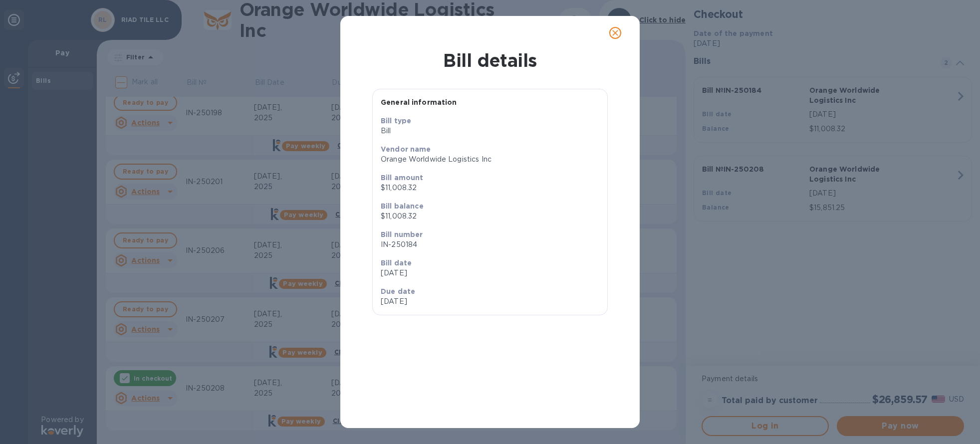  Describe the element at coordinates (490, 130) in the screenshot. I see `p: Bill` at that location.